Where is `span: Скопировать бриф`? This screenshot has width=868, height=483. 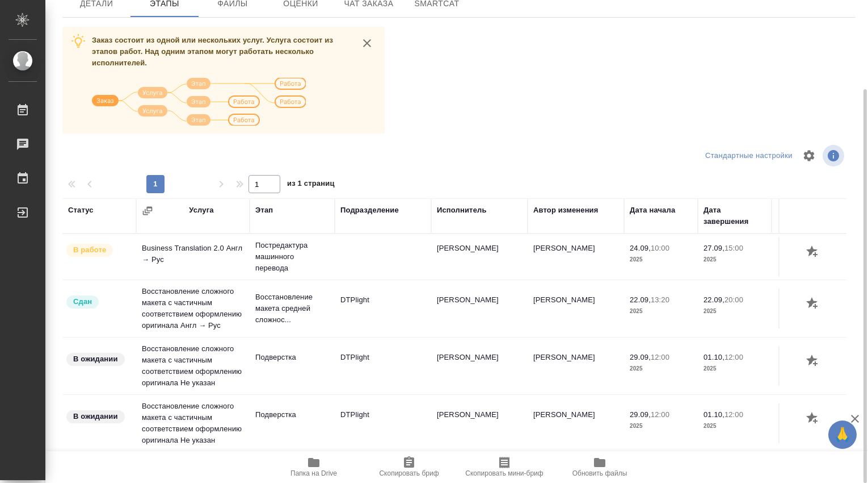
span: Скопировать бриф is located at coordinates (408, 473).